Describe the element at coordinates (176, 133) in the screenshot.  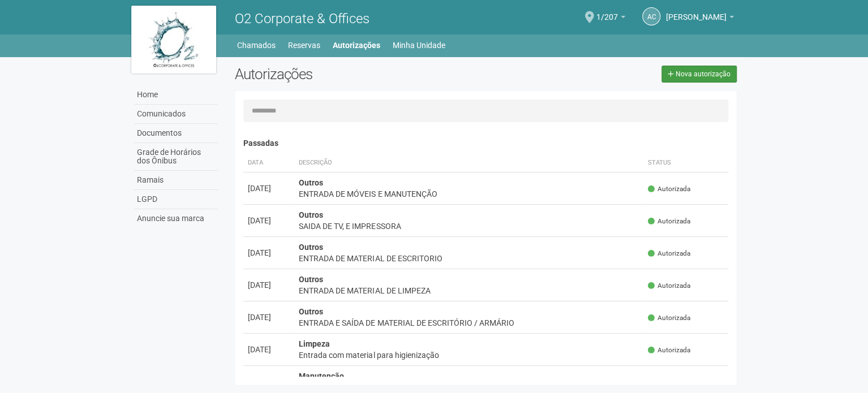
I see `a: Documentos` at that location.